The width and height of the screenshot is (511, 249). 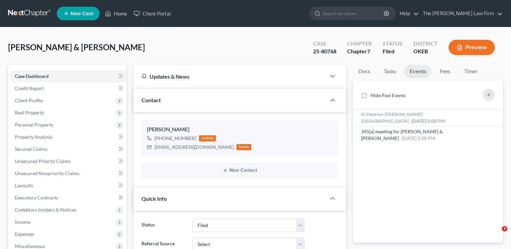 I want to click on div: mobile, so click(x=208, y=139).